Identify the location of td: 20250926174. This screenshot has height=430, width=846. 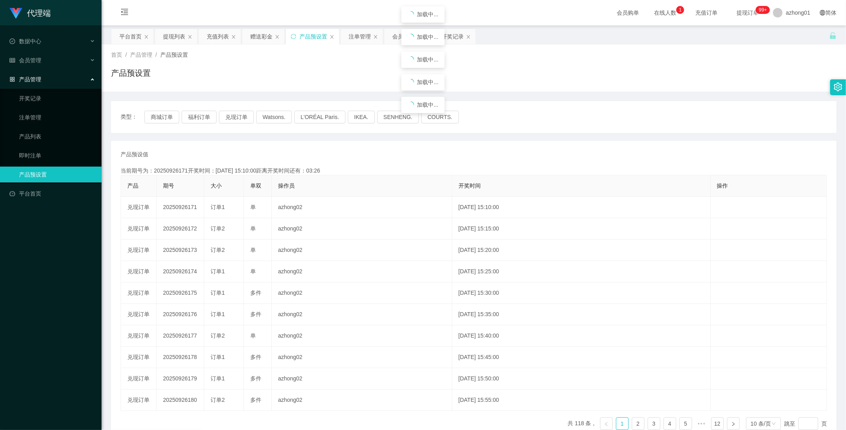
(180, 272).